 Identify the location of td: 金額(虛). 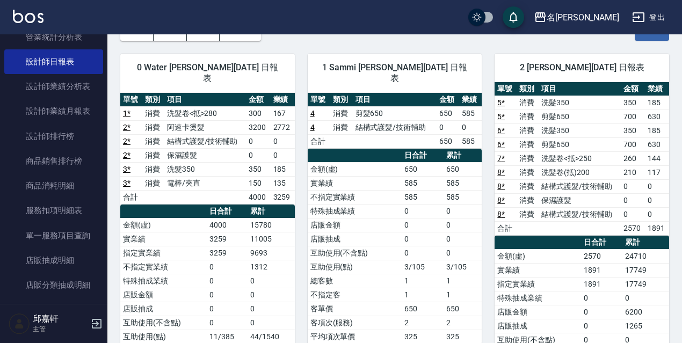
(537, 256).